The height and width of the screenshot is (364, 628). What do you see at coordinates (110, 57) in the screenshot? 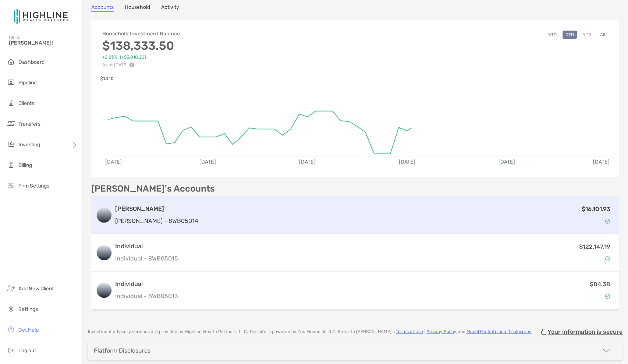
I see `span: +2.23%` at bounding box center [110, 57].